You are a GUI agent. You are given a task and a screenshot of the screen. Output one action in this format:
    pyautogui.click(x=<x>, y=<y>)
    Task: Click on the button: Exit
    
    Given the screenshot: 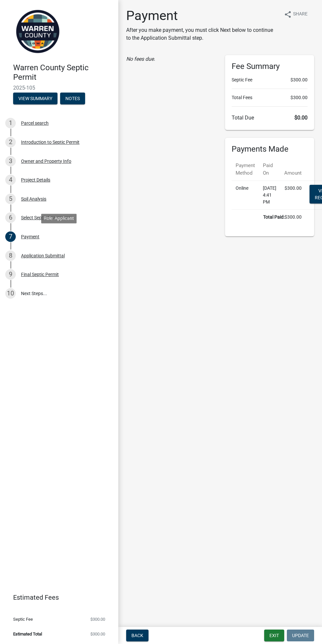 What is the action you would take?
    pyautogui.click(x=274, y=636)
    